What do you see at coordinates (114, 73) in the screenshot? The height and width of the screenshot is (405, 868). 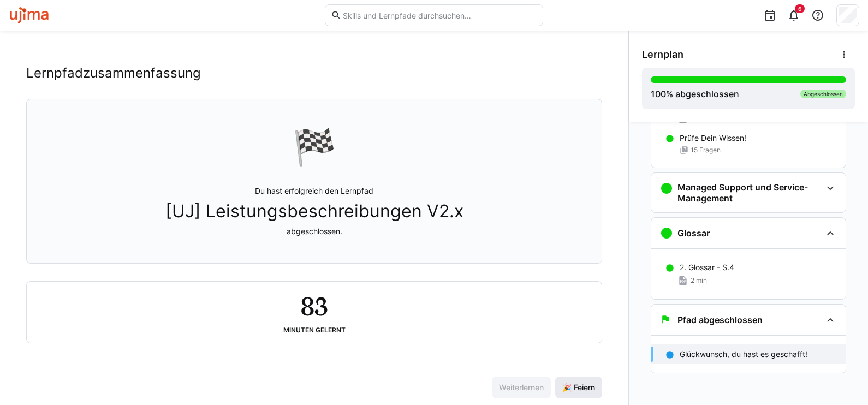 I see `h2: Lernpfadzusammenfassung` at bounding box center [114, 73].